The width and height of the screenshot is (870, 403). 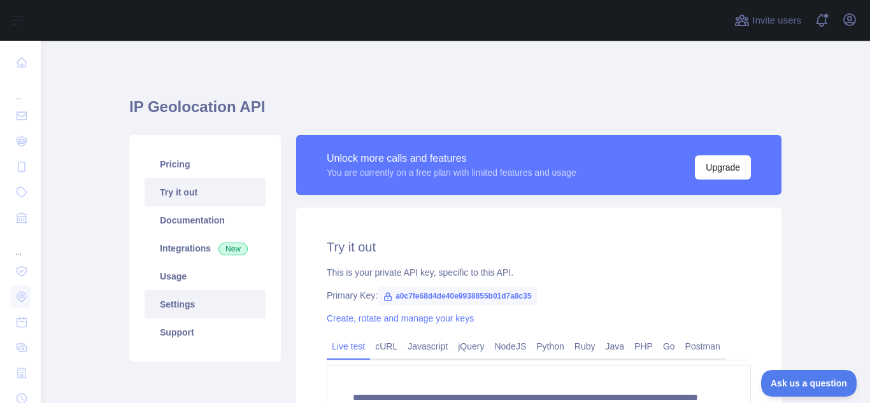 What do you see at coordinates (767, 20) in the screenshot?
I see `button: Invite users` at bounding box center [767, 20].